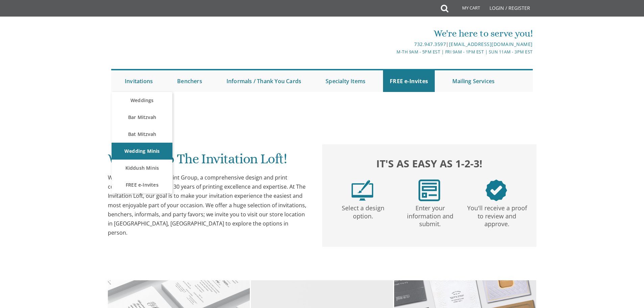 The width and height of the screenshot is (644, 308). Describe the element at coordinates (142, 151) in the screenshot. I see `a: Wedding Minis` at that location.